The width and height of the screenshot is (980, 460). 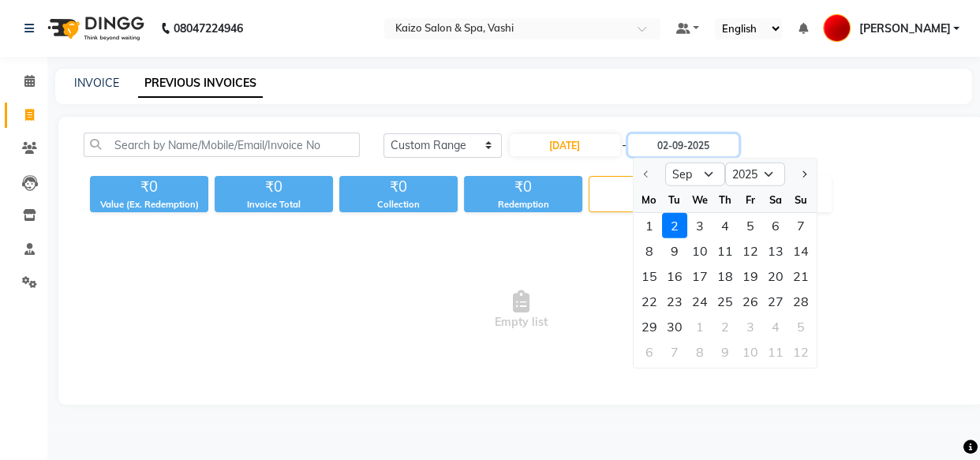 I want to click on a: INVOICE, so click(x=96, y=82).